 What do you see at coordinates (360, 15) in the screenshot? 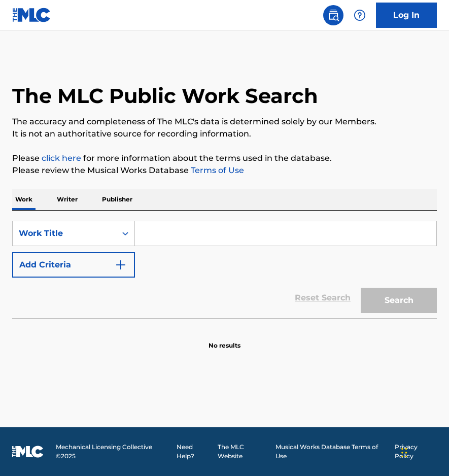
I see `img: help` at bounding box center [360, 15].